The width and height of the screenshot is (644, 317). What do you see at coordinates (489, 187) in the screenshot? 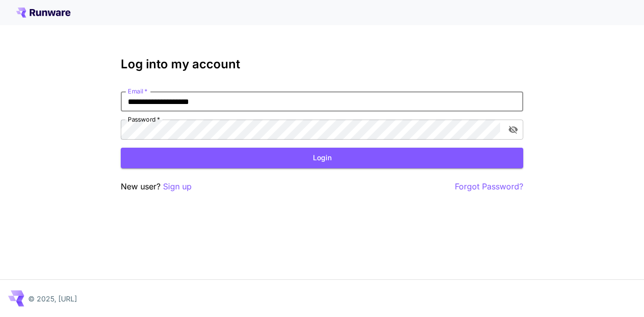
I see `button: Forgot Password?` at bounding box center [489, 187].